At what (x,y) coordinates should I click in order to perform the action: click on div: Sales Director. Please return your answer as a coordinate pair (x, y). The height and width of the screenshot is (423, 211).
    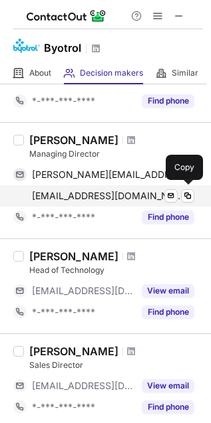
    Looking at the image, I should click on (116, 366).